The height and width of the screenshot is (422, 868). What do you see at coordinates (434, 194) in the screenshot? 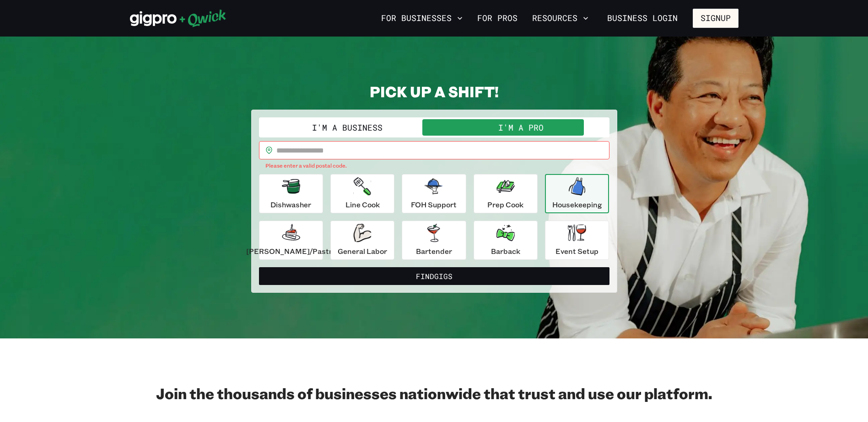
I see `button: FOH Support` at bounding box center [434, 194].